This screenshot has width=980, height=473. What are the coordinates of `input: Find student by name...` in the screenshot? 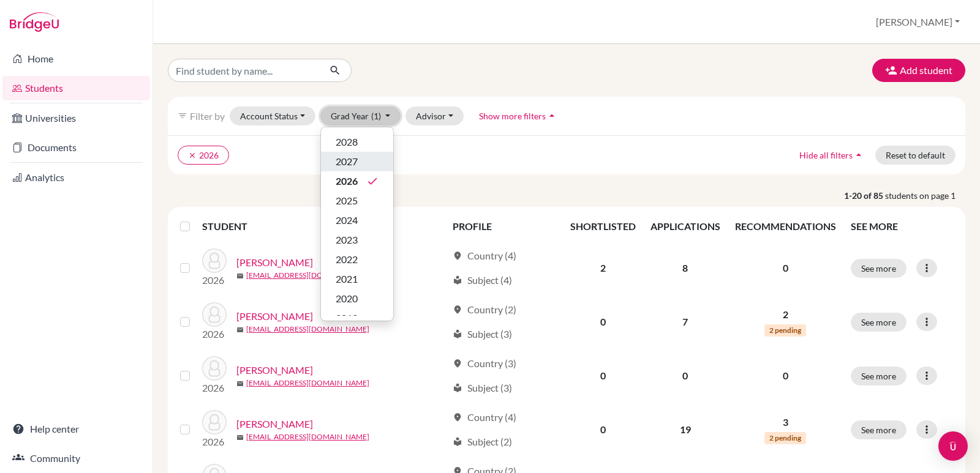 It's located at (244, 70).